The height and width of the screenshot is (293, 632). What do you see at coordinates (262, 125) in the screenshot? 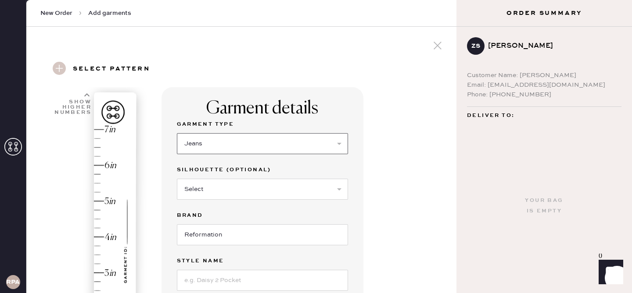
I see `label: Garment Type` at bounding box center [262, 125].